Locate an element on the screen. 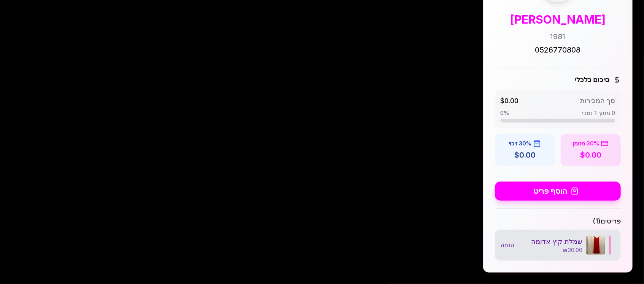 This screenshot has height=284, width=644. div: 1981 is located at coordinates (557, 37).